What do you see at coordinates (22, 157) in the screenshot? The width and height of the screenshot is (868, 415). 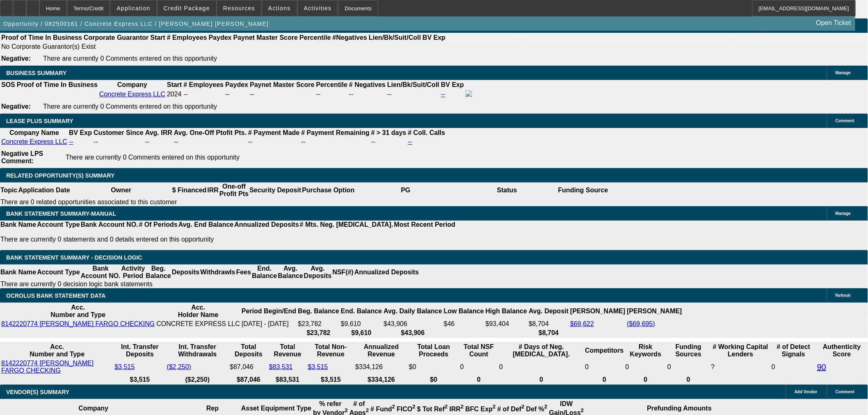 I see `b: Negative LPS Comment:` at bounding box center [22, 157].